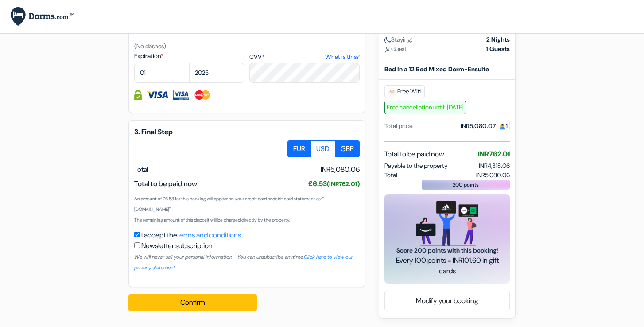 This screenshot has width=644, height=327. I want to click on div: INR5,080.07, so click(485, 125).